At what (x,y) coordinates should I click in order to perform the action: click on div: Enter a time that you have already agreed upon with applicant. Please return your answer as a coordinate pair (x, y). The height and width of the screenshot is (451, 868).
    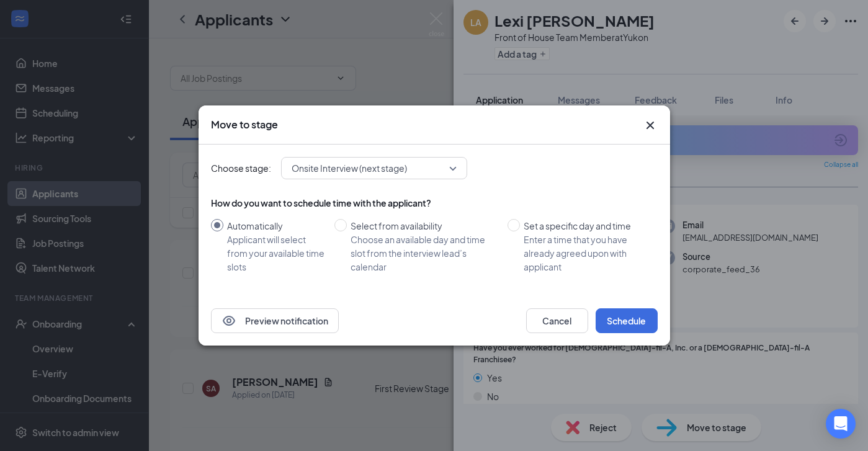
    Looking at the image, I should click on (586, 253).